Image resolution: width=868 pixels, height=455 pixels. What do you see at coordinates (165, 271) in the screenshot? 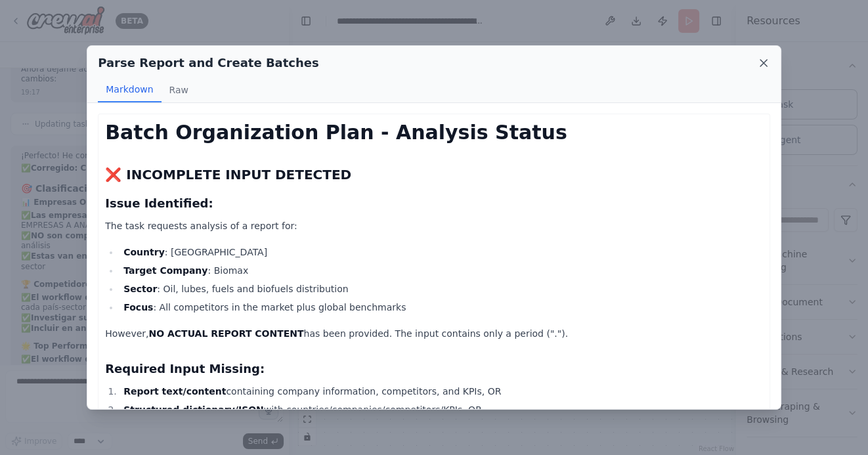
I see `strong: Target Company` at bounding box center [165, 271].